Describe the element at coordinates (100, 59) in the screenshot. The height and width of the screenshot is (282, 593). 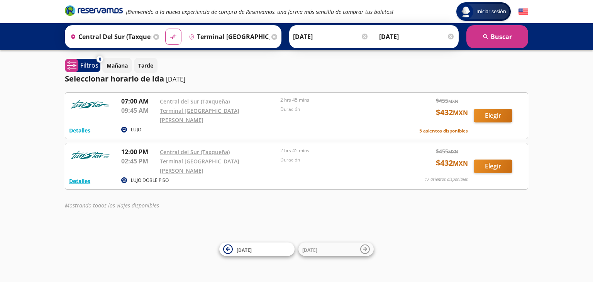
I see `span: 0` at that location.